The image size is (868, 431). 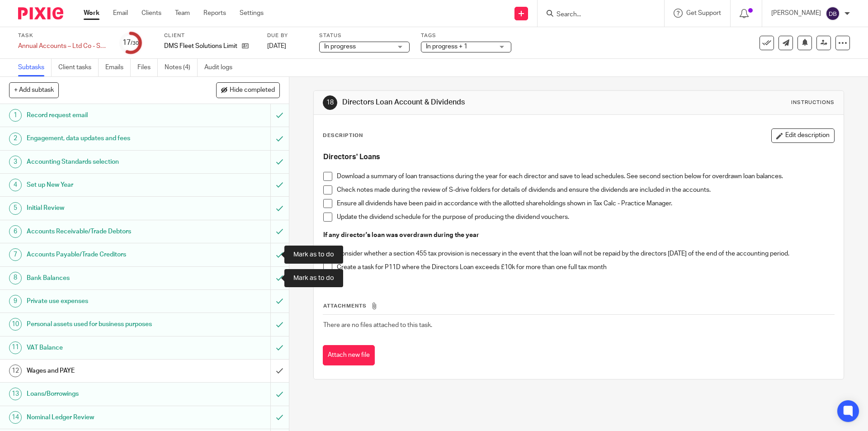 What do you see at coordinates (15, 371) in the screenshot?
I see `div: 12` at bounding box center [15, 371].